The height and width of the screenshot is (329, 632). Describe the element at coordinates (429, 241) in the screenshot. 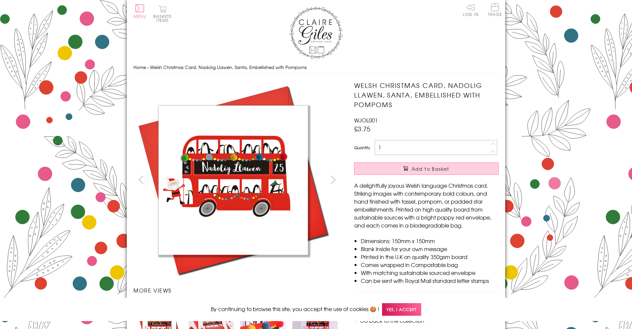

I see `li: Dimensions: 150mm x 150mm` at that location.